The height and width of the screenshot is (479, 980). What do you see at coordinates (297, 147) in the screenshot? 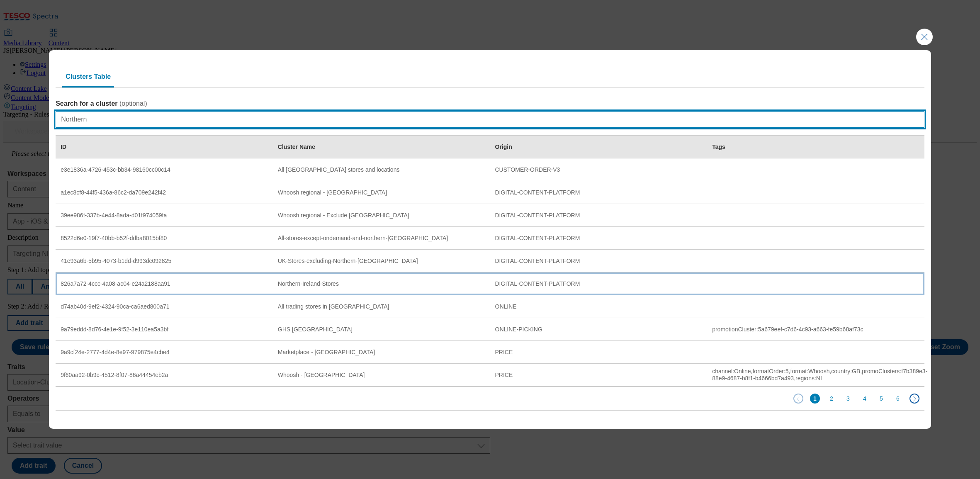
I see `div: Cluster Name` at bounding box center [297, 147].